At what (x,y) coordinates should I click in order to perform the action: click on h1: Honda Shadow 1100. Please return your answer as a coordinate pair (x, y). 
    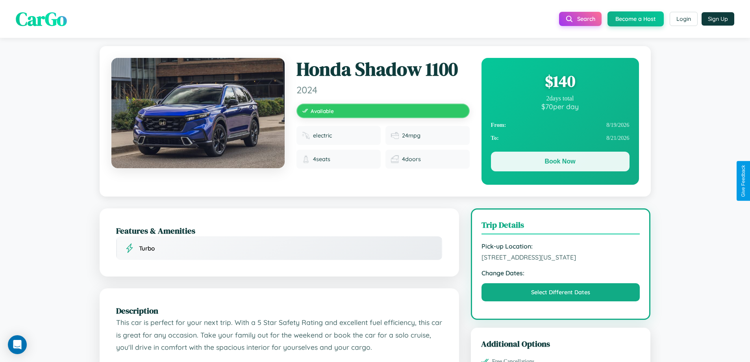
    Looking at the image, I should click on (383, 69).